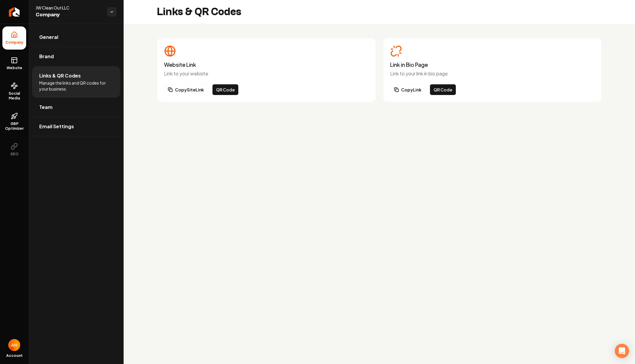 This screenshot has width=635, height=364. What do you see at coordinates (14, 68) in the screenshot?
I see `span: Website` at bounding box center [14, 68].